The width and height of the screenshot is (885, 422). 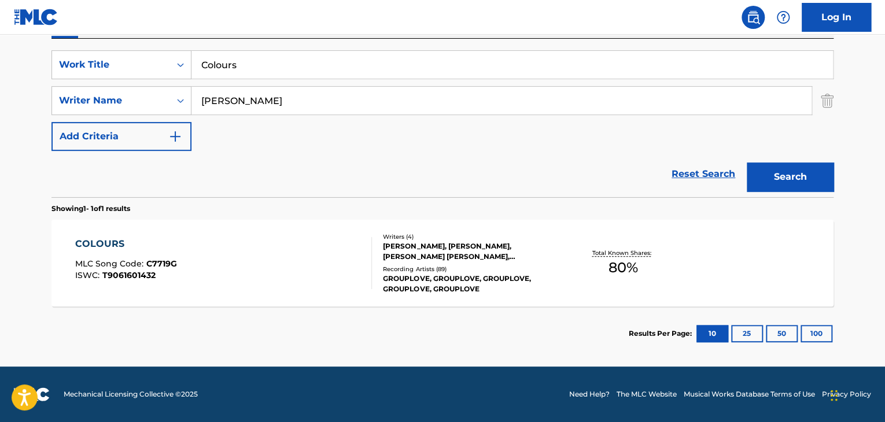 I want to click on button: 100, so click(x=816, y=334).